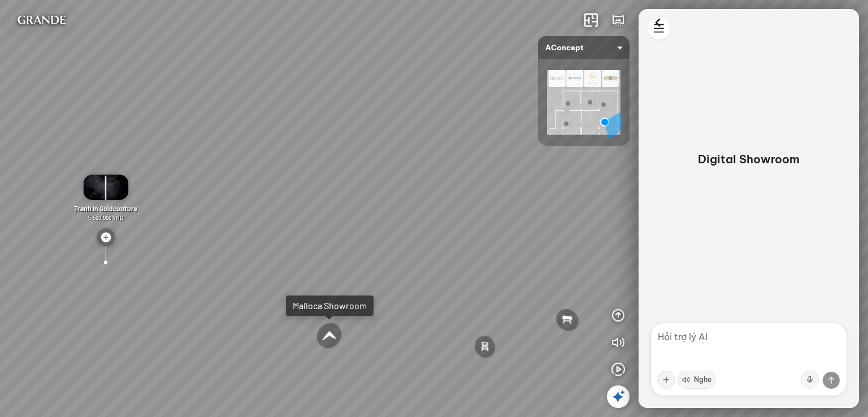 The width and height of the screenshot is (868, 417). I want to click on span: AConcept, so click(584, 48).